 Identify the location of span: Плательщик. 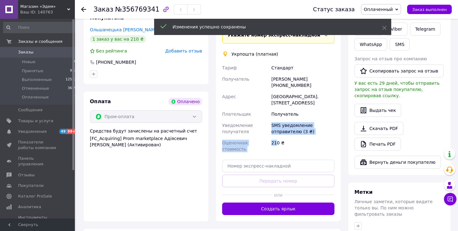
(237, 114).